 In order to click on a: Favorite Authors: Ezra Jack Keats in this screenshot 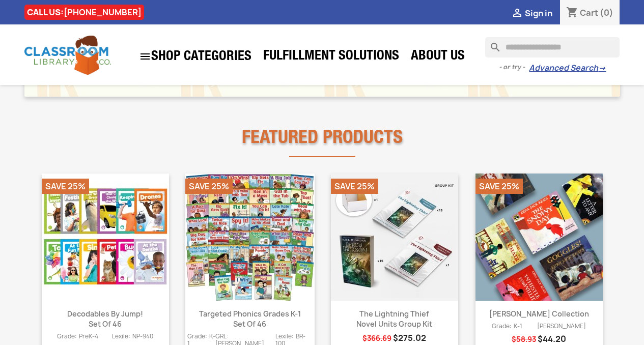, I will do `click(539, 237)`.